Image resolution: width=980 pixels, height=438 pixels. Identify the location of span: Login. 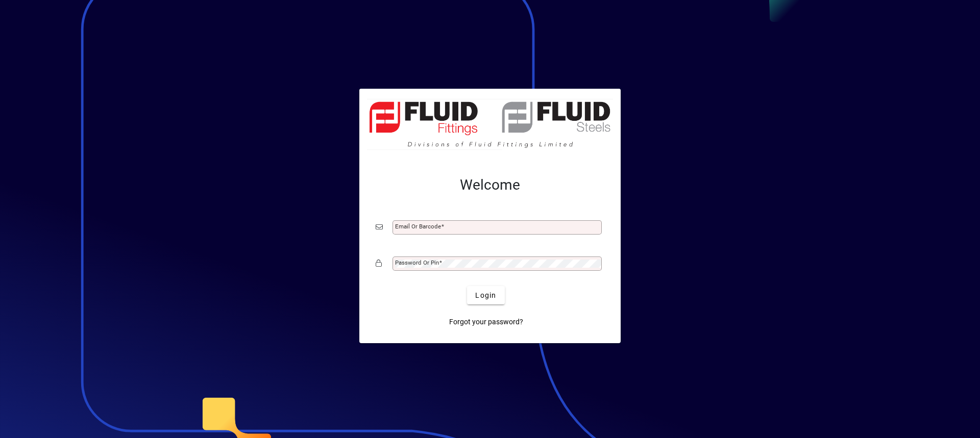
(485, 296).